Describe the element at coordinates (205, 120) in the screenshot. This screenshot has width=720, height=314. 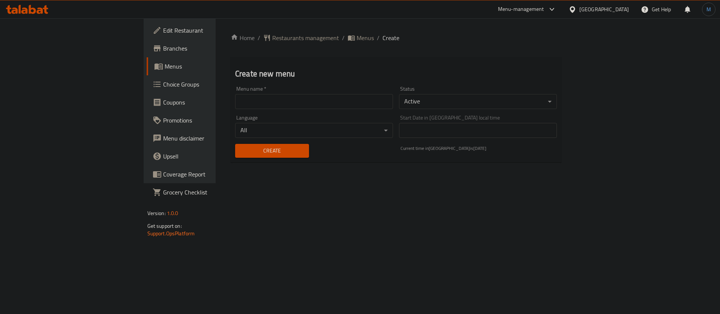
I see `a: Promotions` at that location.